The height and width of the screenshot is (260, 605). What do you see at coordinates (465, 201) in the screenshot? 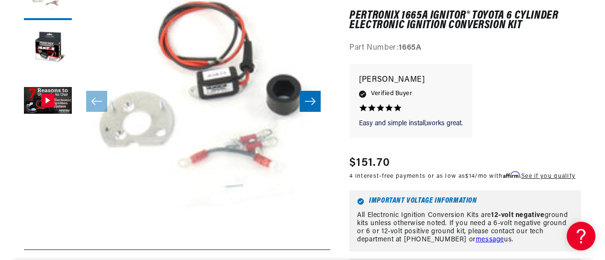
I see `h6: Important Voltage Information` at bounding box center [465, 201].